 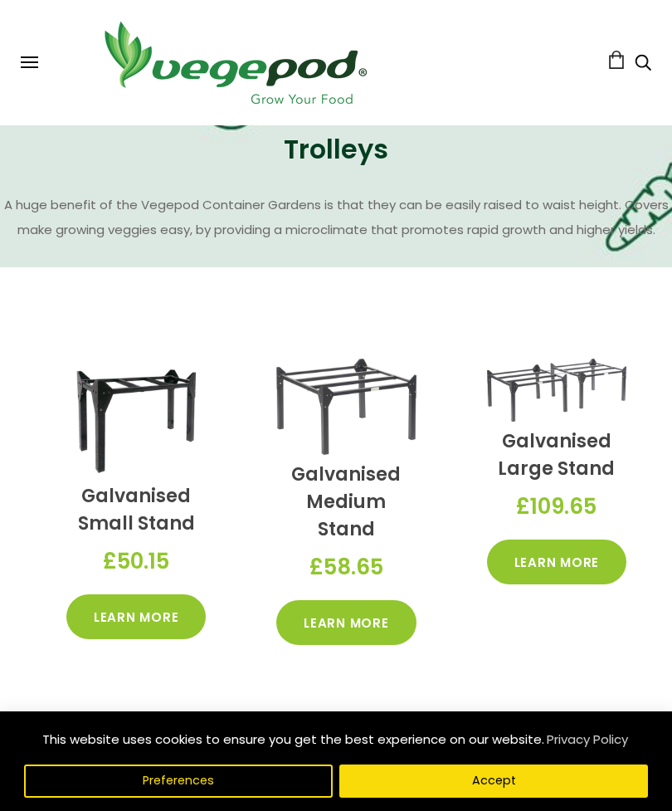 What do you see at coordinates (178, 781) in the screenshot?
I see `button: Preferences` at bounding box center [178, 781].